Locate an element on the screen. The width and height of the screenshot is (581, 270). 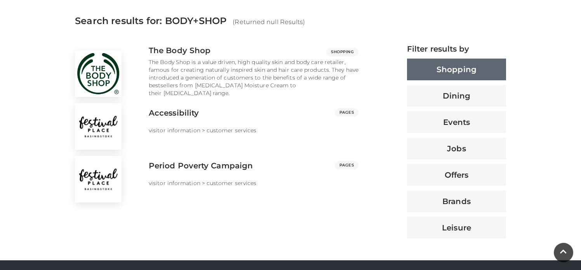
a: The Body Shop Shopping The Body Shop is a value driven, high quality skin and body care retailer,... is located at coordinates (217, 71).